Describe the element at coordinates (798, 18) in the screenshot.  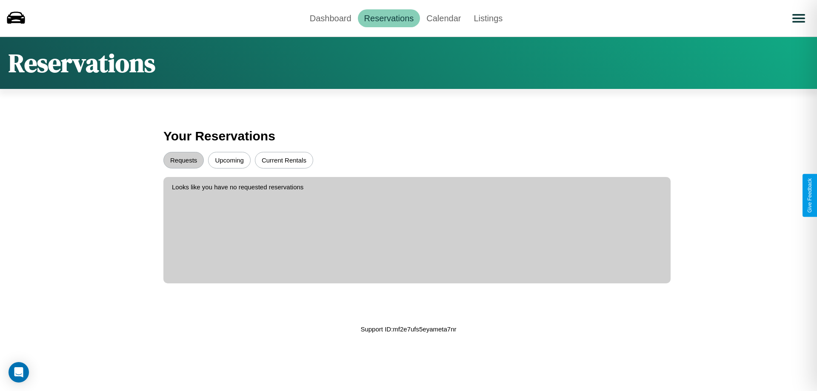
I see `button: Open menu` at that location.